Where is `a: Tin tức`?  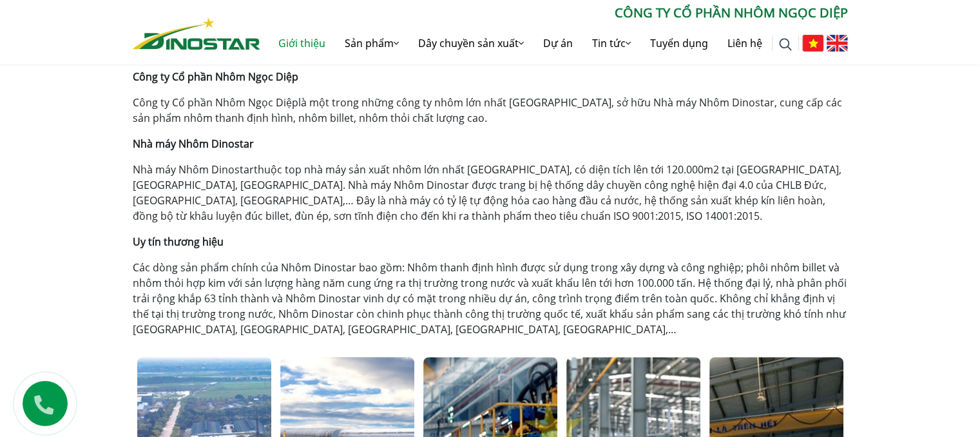
a: Tin tức is located at coordinates (612, 43).